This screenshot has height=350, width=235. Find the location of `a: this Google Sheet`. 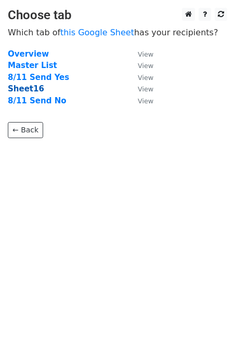

a: this Google Sheet is located at coordinates (97, 32).